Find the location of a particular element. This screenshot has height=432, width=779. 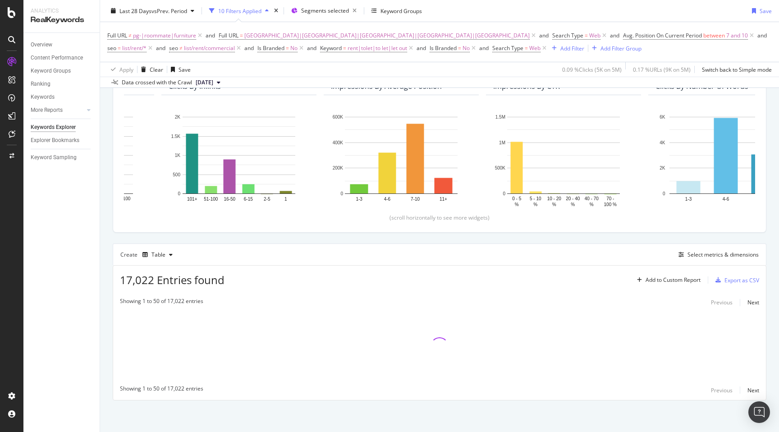

text: 1 is located at coordinates (286, 199).